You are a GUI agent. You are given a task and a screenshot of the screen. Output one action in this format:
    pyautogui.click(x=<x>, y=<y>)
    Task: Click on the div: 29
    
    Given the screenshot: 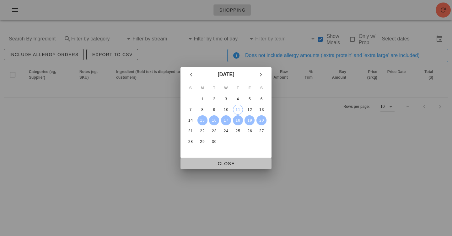 What is the action you would take?
    pyautogui.click(x=202, y=142)
    